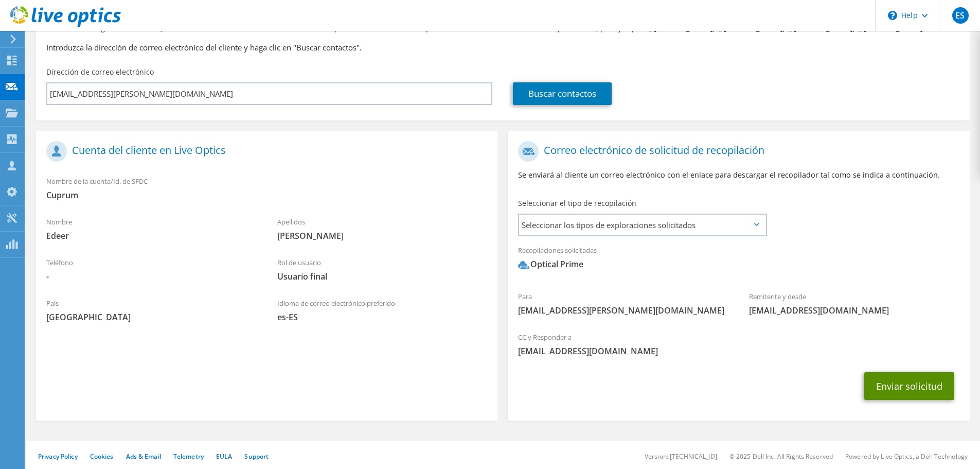  What do you see at coordinates (892, 16) in the screenshot?
I see `svg: \n` at bounding box center [892, 16].